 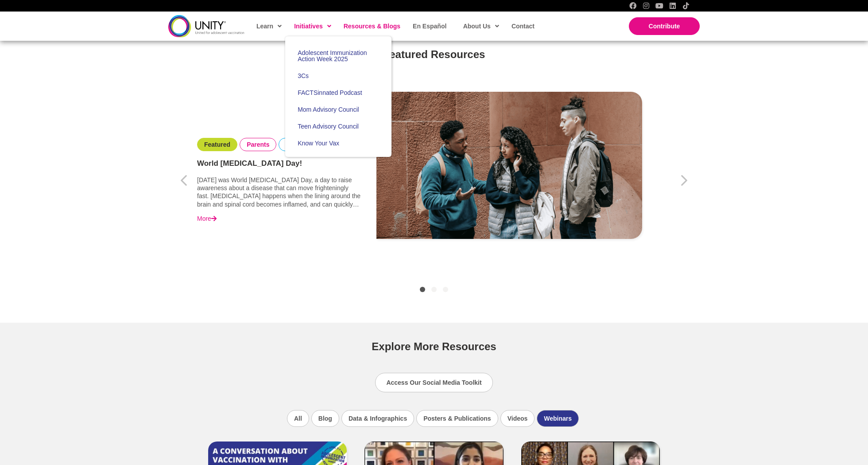 I want to click on span: FACTSinnated Podcast, so click(x=330, y=93).